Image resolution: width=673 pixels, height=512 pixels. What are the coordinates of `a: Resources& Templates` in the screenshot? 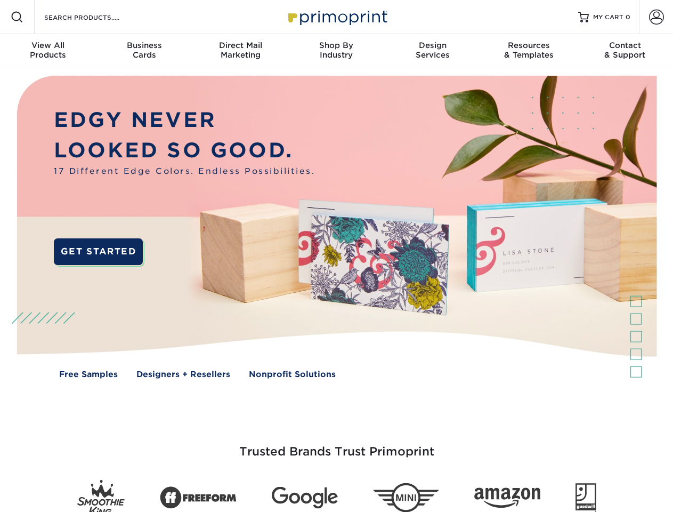 It's located at (529, 51).